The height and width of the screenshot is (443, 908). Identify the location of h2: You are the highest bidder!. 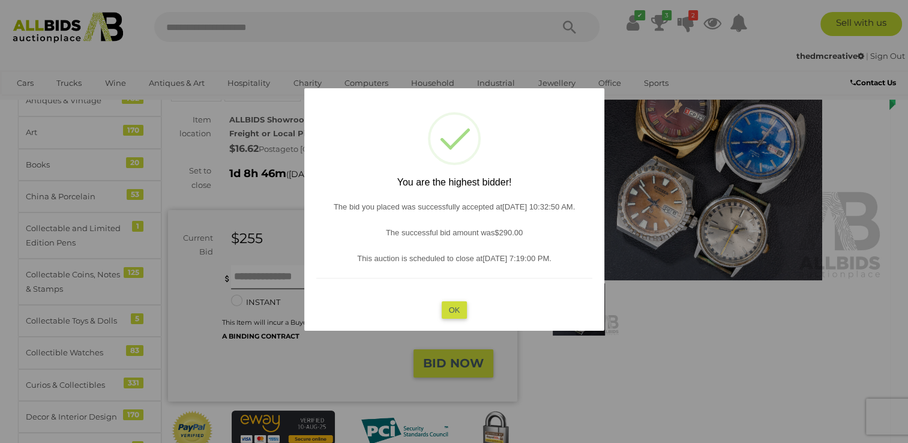
(454, 182).